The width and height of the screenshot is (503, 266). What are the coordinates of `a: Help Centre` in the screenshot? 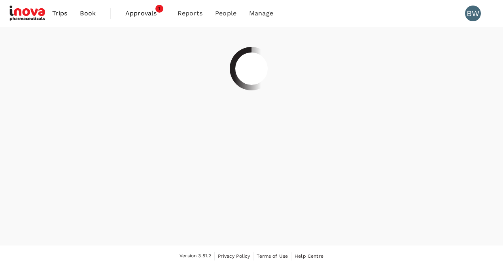 It's located at (309, 256).